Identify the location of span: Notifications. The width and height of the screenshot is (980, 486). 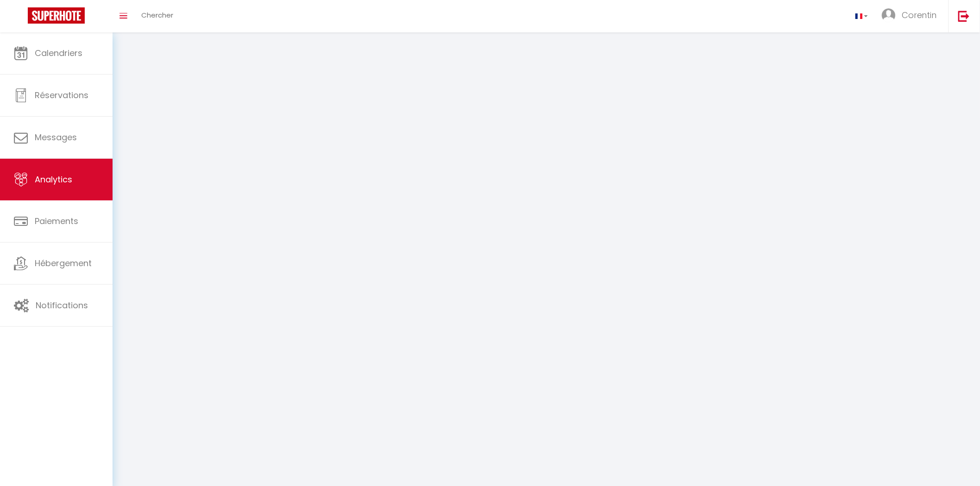
(61, 305).